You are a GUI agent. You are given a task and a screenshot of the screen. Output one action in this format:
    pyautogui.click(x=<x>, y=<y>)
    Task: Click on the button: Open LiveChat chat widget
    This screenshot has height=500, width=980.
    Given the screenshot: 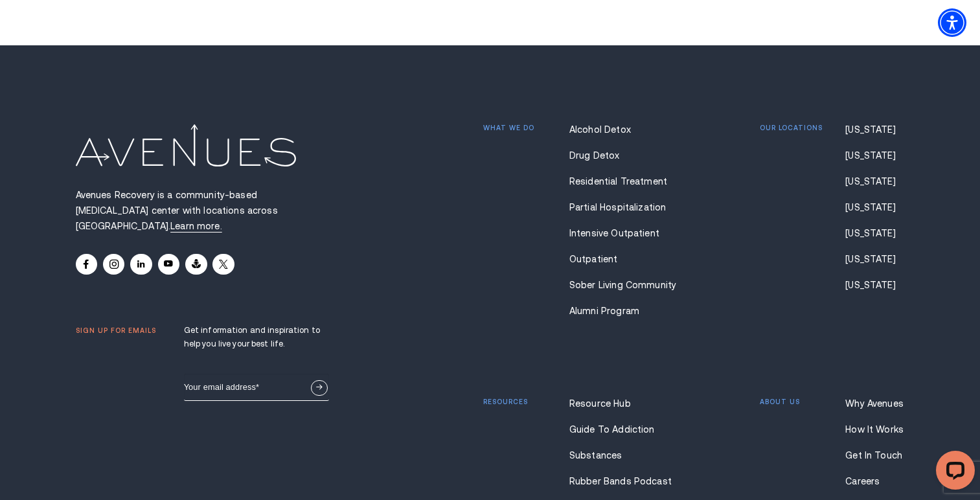 What is the action you would take?
    pyautogui.click(x=30, y=24)
    